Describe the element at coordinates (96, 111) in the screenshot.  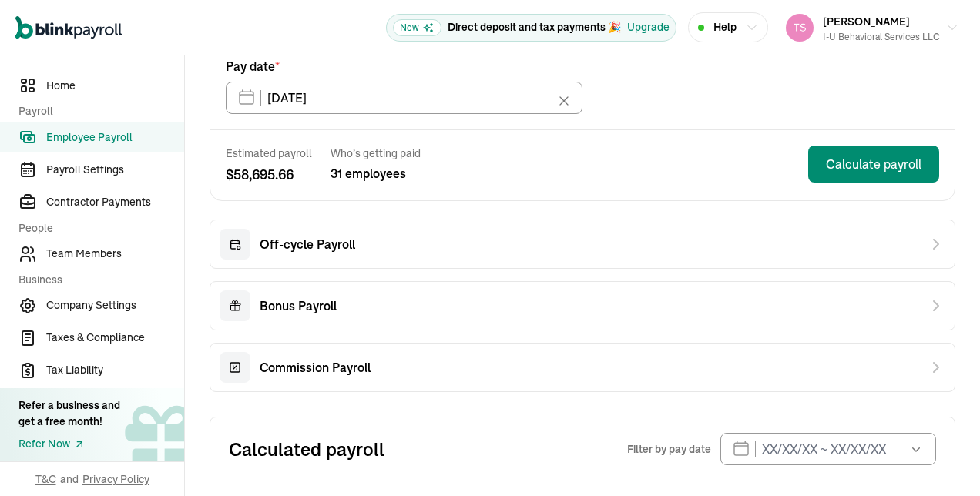
I see `span: Payroll` at that location.